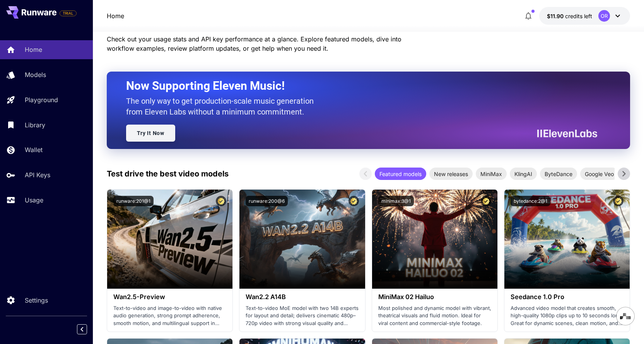  Describe the element at coordinates (34, 149) in the screenshot. I see `p: Wallet` at that location.